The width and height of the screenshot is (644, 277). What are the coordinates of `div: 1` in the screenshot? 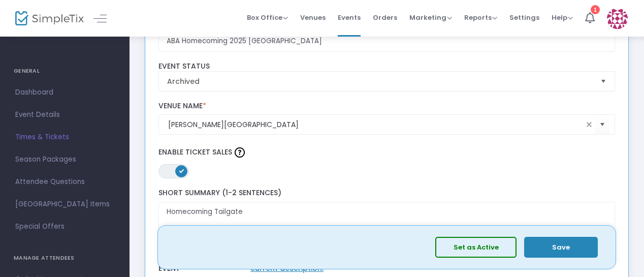 It's located at (595, 9).